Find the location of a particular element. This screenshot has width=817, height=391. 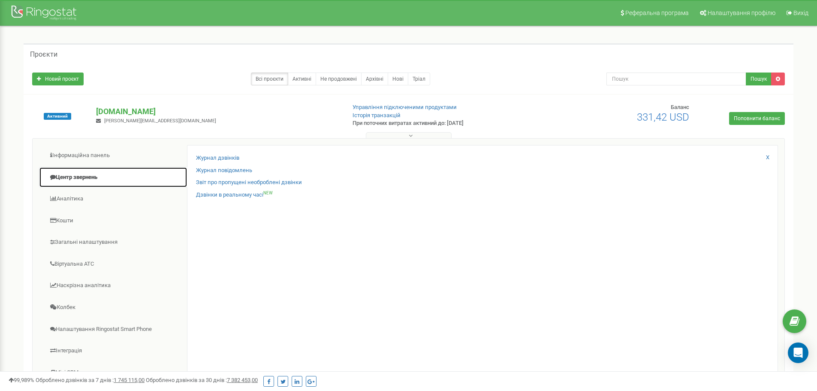

span: Активний is located at coordinates (57, 116).